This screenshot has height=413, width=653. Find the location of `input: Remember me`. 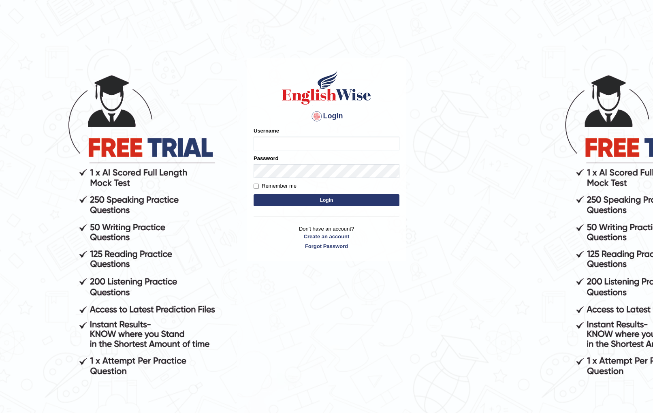

input: Remember me is located at coordinates (256, 186).